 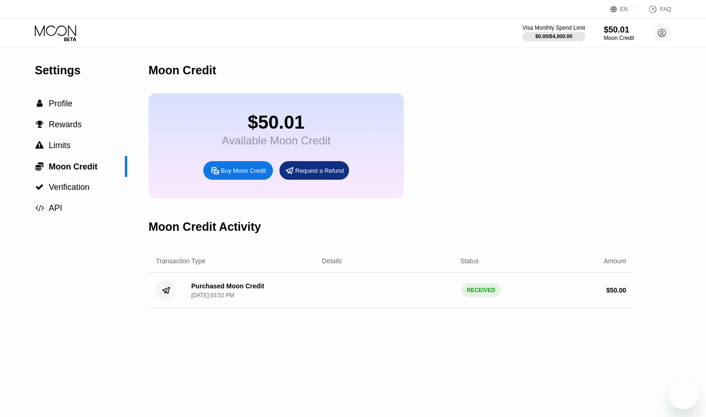 What do you see at coordinates (470, 261) in the screenshot?
I see `div: Status` at bounding box center [470, 261].